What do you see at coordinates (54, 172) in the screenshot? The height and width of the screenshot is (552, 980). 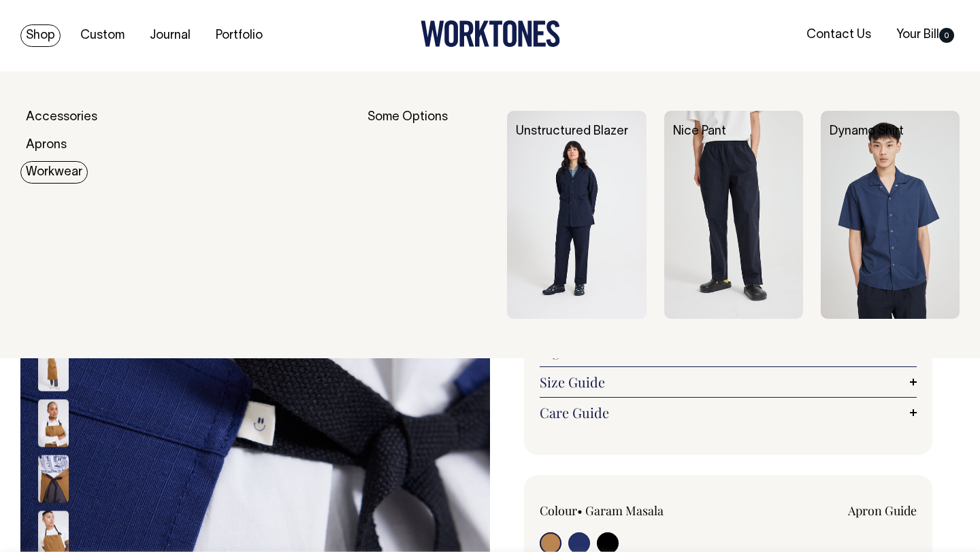 I see `a: Workwear` at bounding box center [54, 172].